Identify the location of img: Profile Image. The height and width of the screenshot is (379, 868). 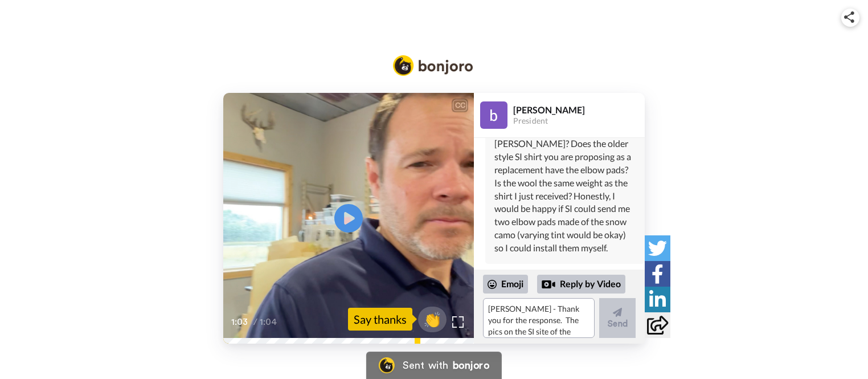
(494, 115).